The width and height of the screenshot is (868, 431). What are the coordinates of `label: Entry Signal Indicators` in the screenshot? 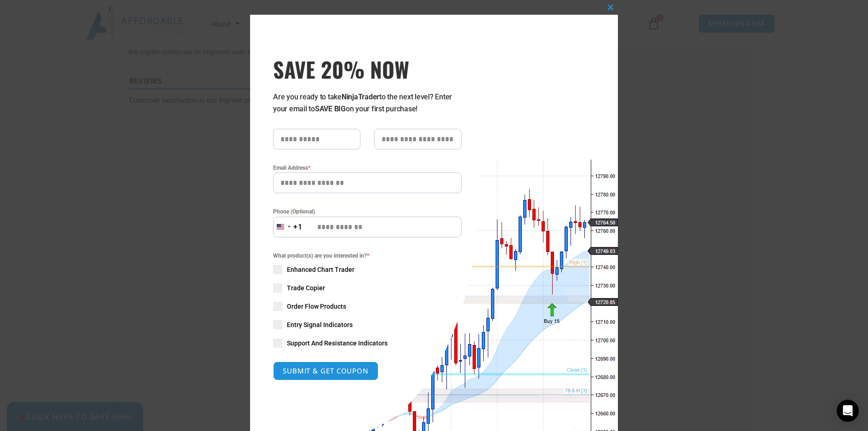 It's located at (367, 325).